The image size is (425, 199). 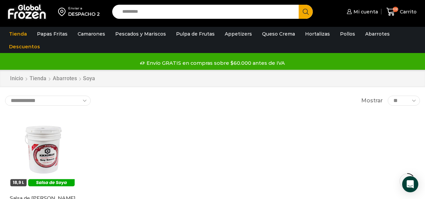 I want to click on select: Pedido de la tienda, so click(x=48, y=101).